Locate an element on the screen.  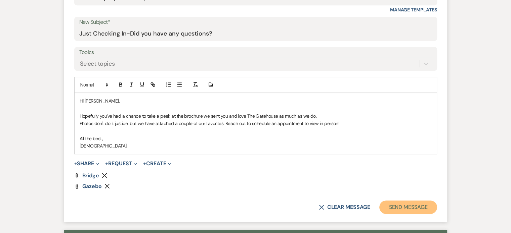
button: Send Message is located at coordinates (408, 208).